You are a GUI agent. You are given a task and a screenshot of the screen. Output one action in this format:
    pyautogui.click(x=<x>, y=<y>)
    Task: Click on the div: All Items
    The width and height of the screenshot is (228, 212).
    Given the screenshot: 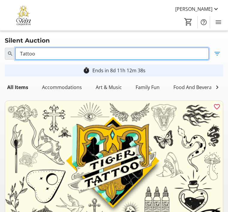 What is the action you would take?
    pyautogui.click(x=18, y=87)
    